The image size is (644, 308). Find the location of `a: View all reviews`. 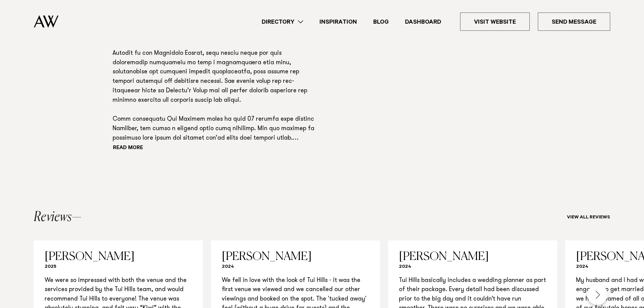

a: View all reviews is located at coordinates (589, 218).